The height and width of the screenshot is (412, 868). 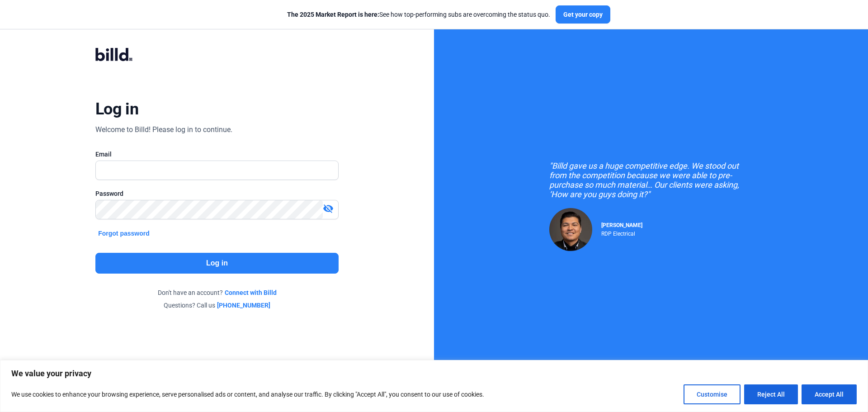 What do you see at coordinates (163, 130) in the screenshot?
I see `div: Welcome to Billd! Please log in to continue.` at bounding box center [163, 130].